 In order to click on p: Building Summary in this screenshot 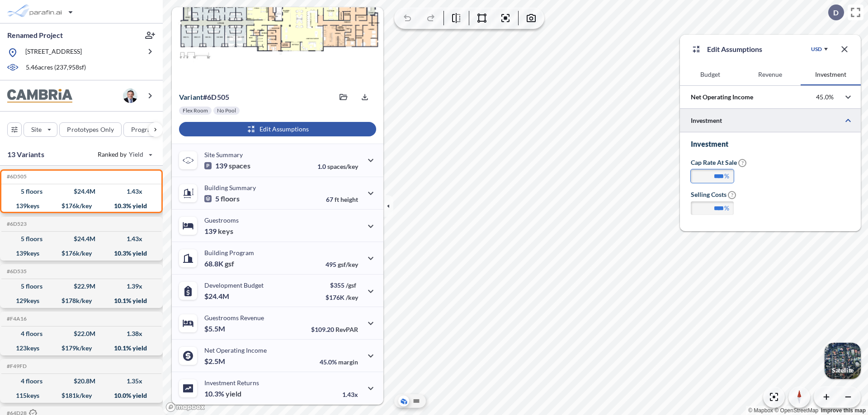, I will do `click(231, 188)`.